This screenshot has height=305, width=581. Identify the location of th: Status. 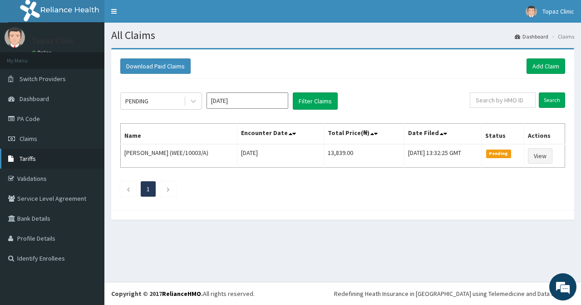
(503, 134).